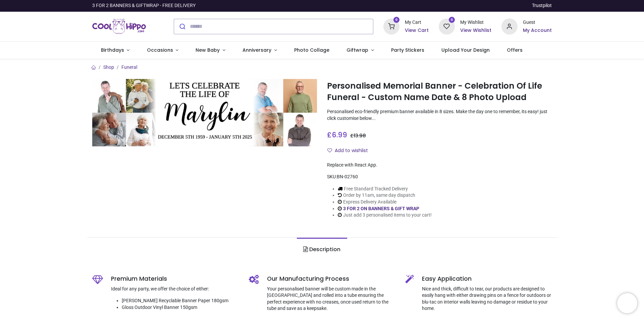 The width and height of the screenshot is (644, 320). What do you see at coordinates (416, 30) in the screenshot?
I see `h6: View Cart` at bounding box center [416, 30].